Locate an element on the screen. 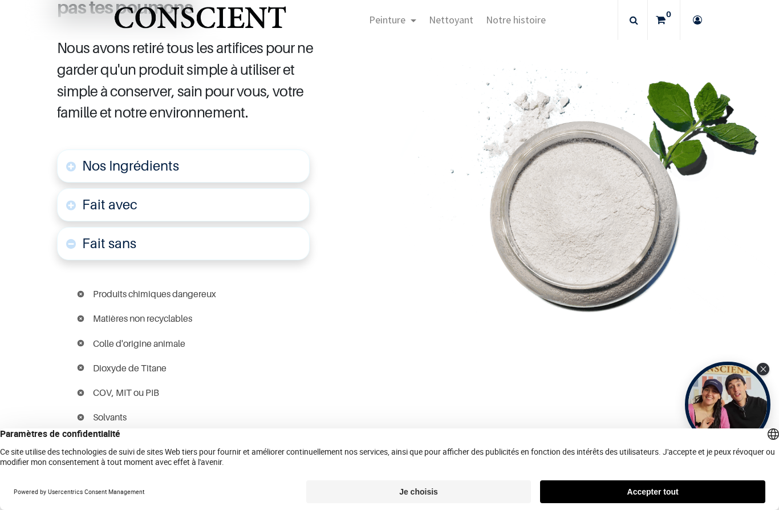 The image size is (779, 510). font: Fait sans is located at coordinates (109, 243).